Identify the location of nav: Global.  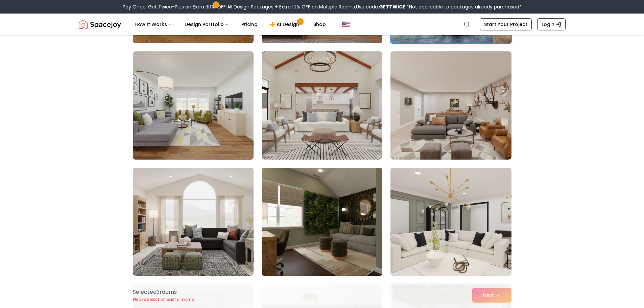
(322, 24).